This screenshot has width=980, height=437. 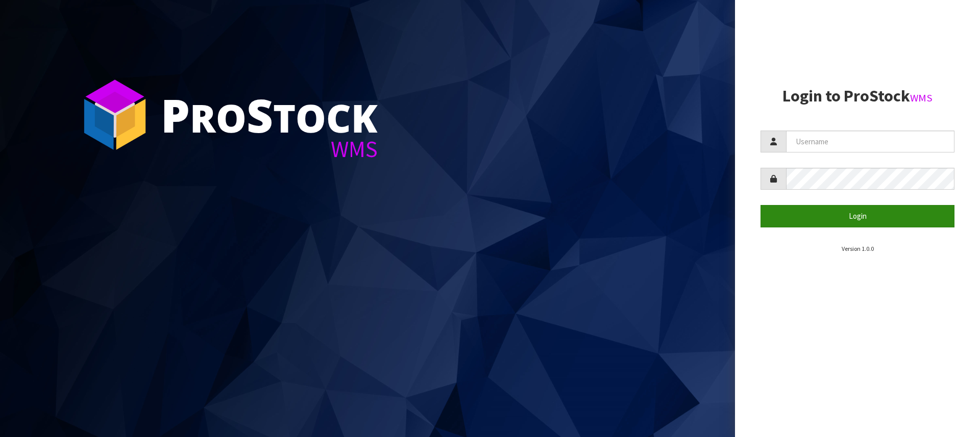 I want to click on span: P, so click(x=175, y=115).